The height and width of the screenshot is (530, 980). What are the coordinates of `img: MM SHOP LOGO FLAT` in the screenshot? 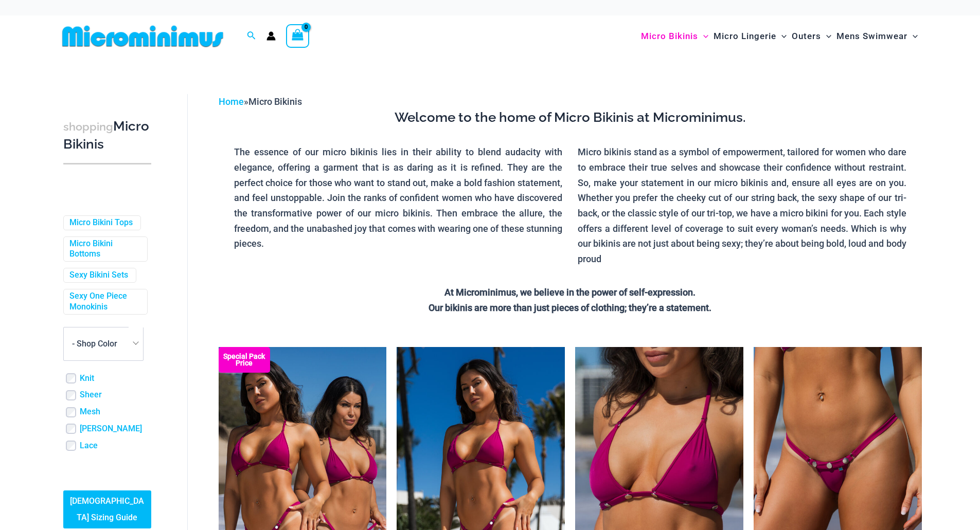 It's located at (143, 36).